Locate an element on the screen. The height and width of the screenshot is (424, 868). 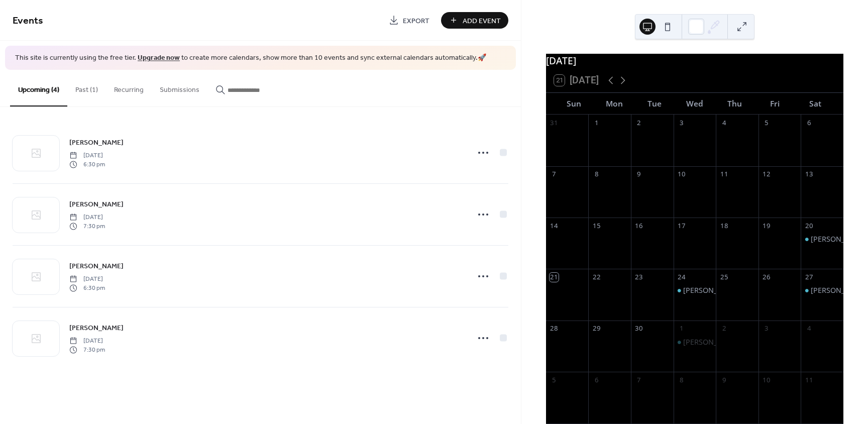
div: 17 is located at coordinates (682, 226).